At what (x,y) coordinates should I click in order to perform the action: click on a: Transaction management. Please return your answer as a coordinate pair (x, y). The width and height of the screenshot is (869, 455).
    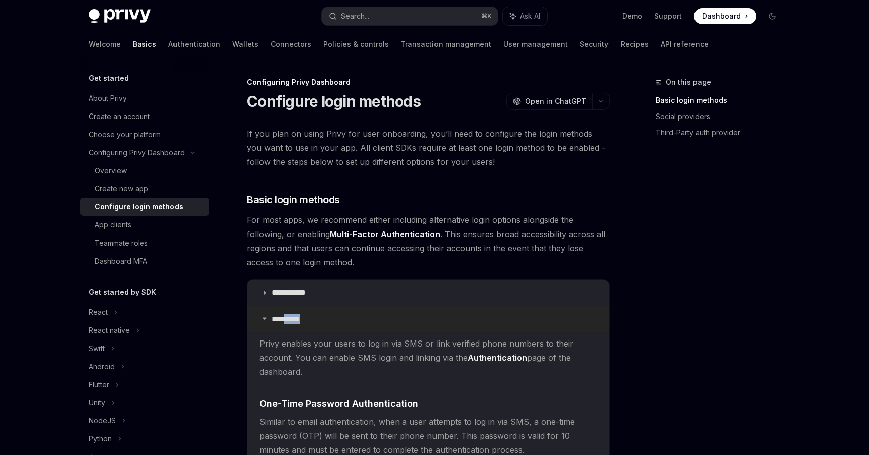
    Looking at the image, I should click on (446, 44).